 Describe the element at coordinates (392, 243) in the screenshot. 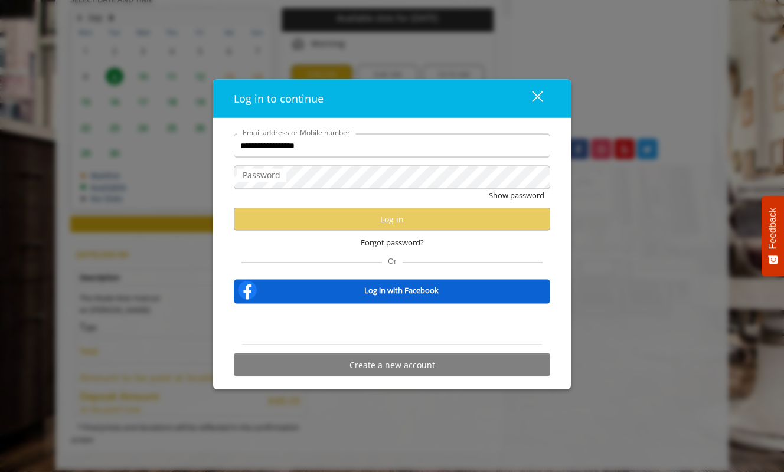

I see `span: Forgot password?` at that location.